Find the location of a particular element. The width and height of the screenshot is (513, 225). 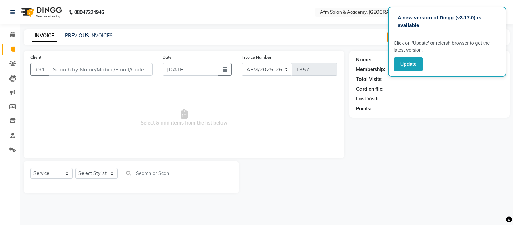

div: Name: is located at coordinates (364, 60).